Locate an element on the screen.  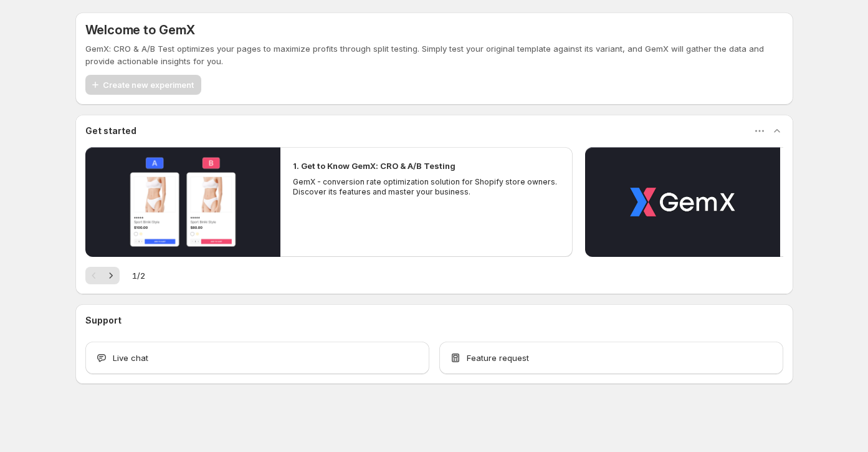
p: GemX: CRO & A/B Test optimizes your pages to maximize profits through split testing. Simply test ... is located at coordinates (434, 55).